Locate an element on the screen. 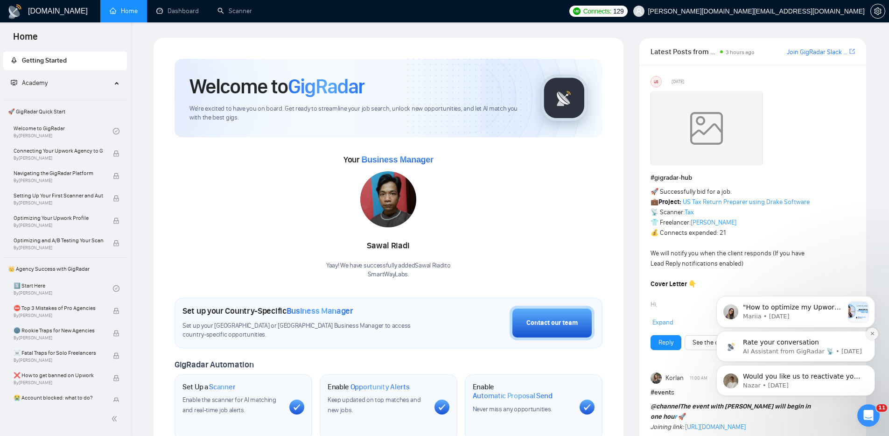  p: Message from Mariia, sent 3w ago is located at coordinates (91, 80).